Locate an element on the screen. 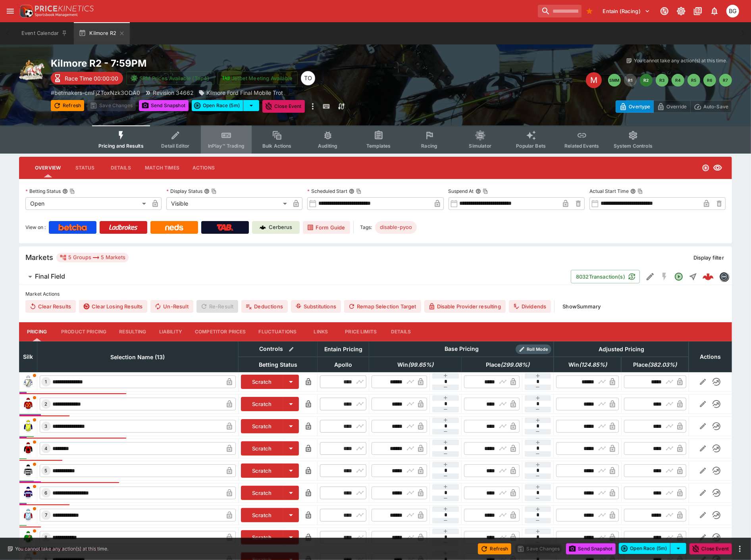 The width and height of the screenshot is (751, 560). div: 9ce27702-f50b-4c84-9f73-0486990bbc61 is located at coordinates (708, 277).